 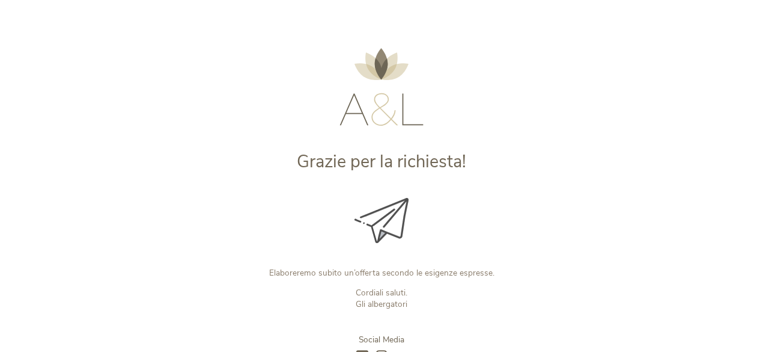 What do you see at coordinates (382, 220) in the screenshot?
I see `img: Grazie per la richiesta!` at bounding box center [382, 220].